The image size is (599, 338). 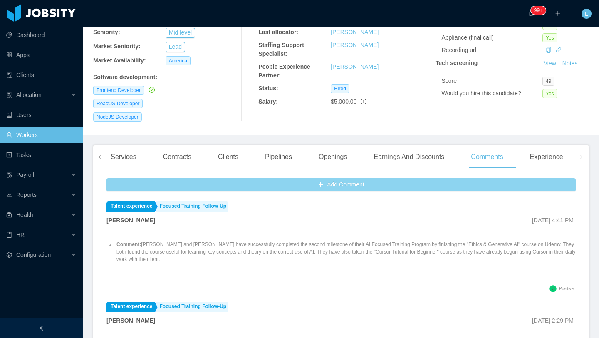 I want to click on a: icon: check-circle, so click(x=151, y=90).